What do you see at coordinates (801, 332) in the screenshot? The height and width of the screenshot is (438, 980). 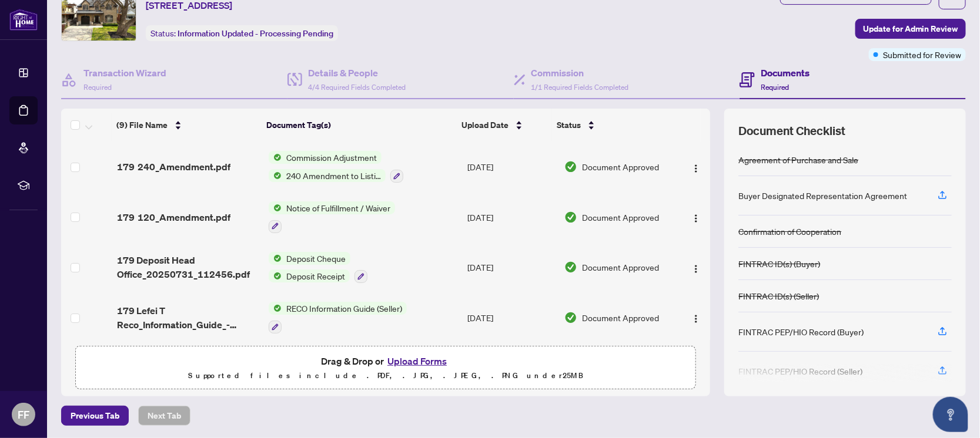 I see `div: FINTRAC PEP/HIO Record (Buyer)` at bounding box center [801, 332].